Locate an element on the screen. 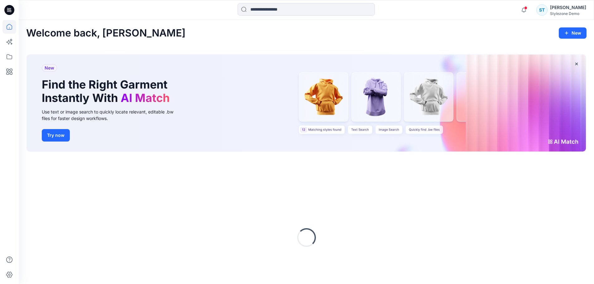 This screenshot has height=284, width=594. span: New is located at coordinates (49, 68).